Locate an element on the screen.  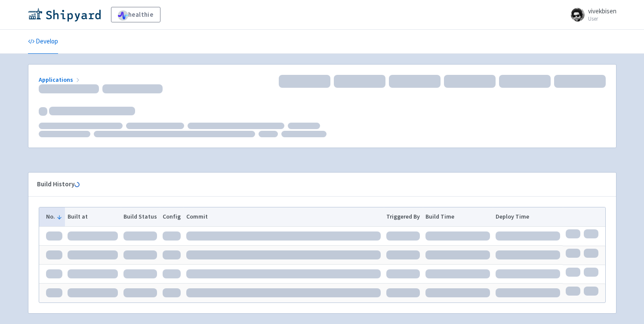
a: vivekbisen User is located at coordinates (591, 15).